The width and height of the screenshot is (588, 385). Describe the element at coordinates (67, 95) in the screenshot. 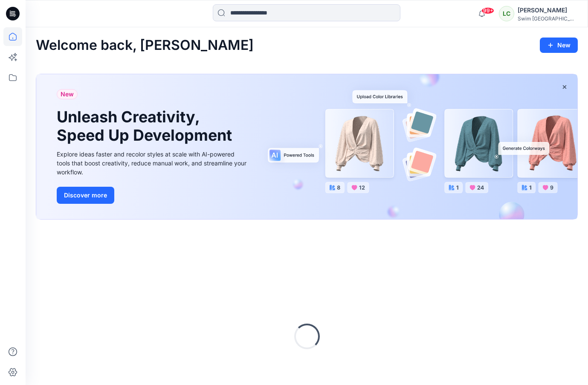

I see `span: New` at that location.